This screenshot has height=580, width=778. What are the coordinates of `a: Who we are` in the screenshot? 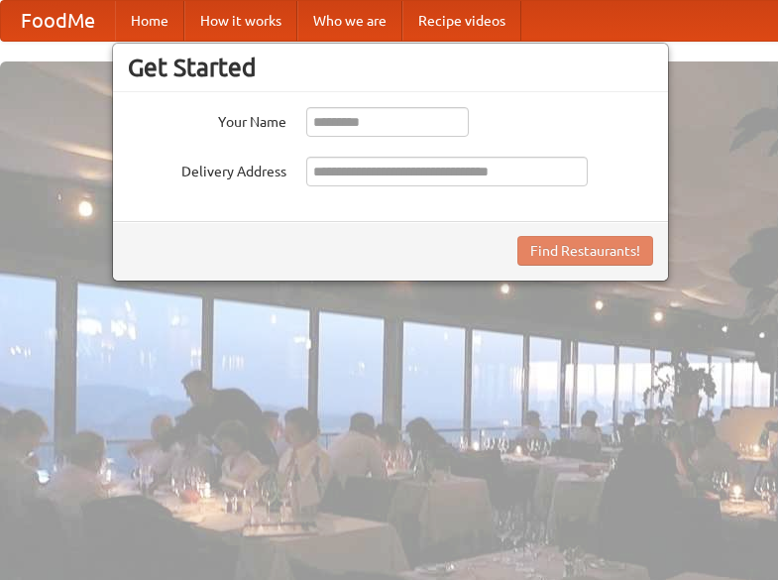 It's located at (350, 21).